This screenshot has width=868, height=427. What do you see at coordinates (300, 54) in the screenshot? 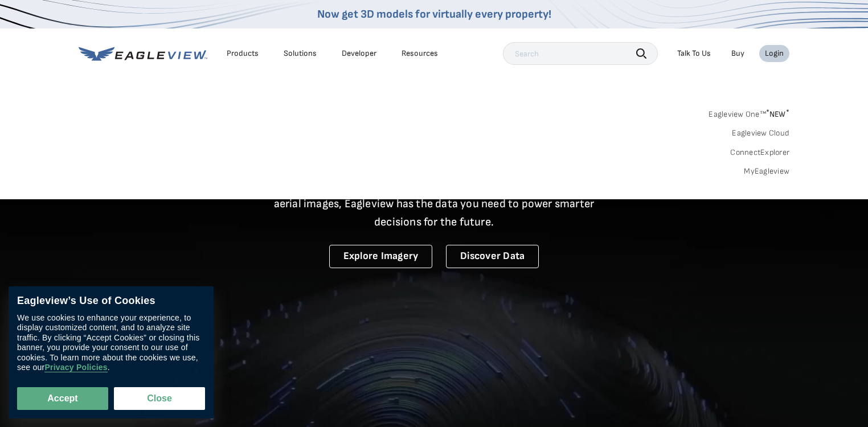
I see `div: Solutions` at bounding box center [300, 54].